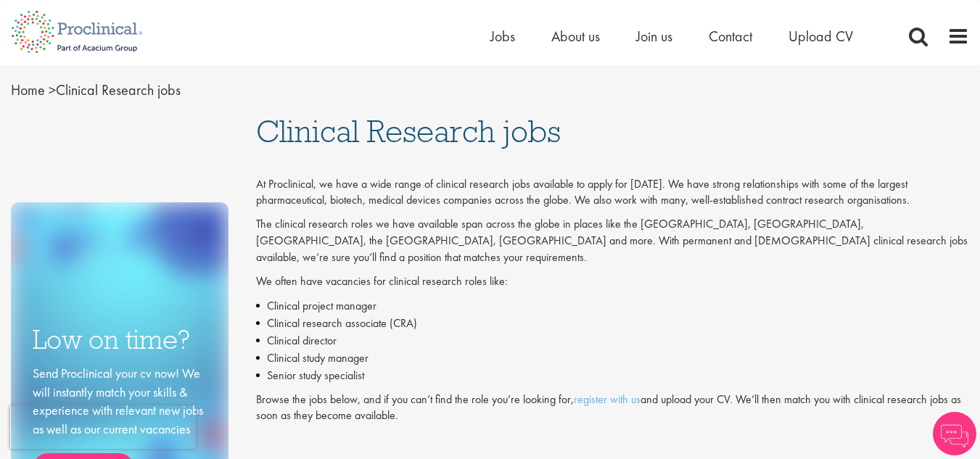 This screenshot has height=459, width=980. Describe the element at coordinates (821, 37) in the screenshot. I see `a: Upload CV` at that location.